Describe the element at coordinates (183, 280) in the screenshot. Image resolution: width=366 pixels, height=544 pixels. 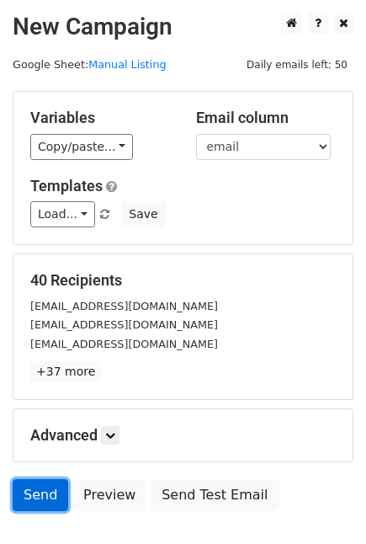
I see `h5: 40 Recipients` at that location.